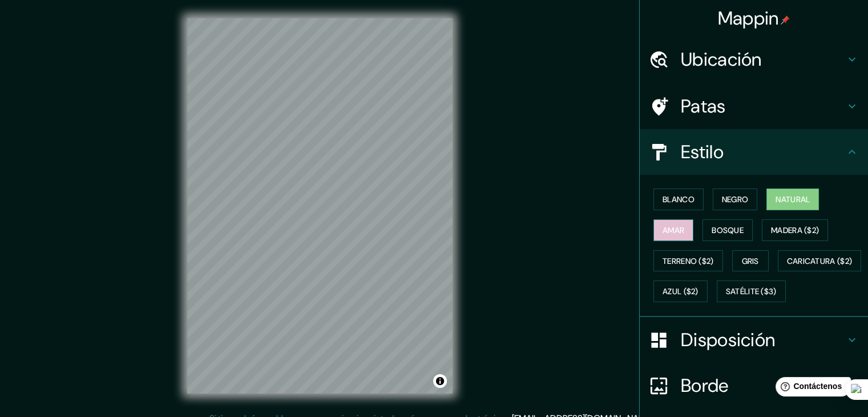 The height and width of the screenshot is (417, 868). I want to click on font: Mappin, so click(748, 19).